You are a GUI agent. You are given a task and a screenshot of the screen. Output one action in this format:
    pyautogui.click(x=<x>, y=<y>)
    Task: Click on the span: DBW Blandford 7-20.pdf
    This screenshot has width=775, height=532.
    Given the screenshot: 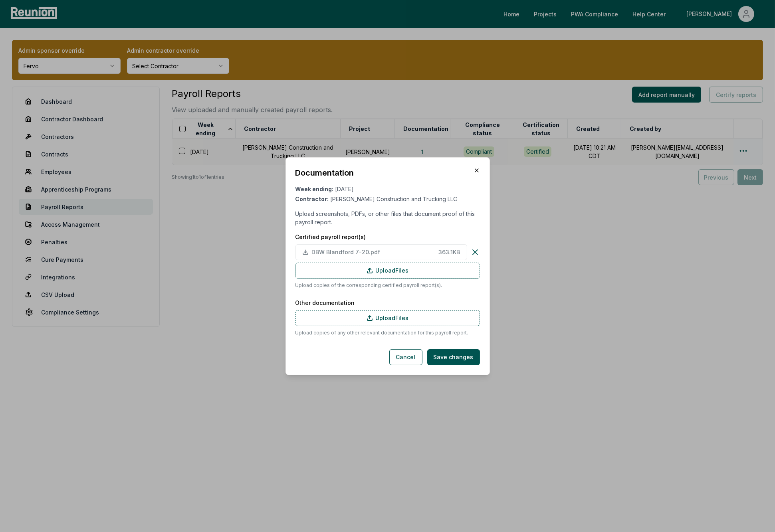 What is the action you would take?
    pyautogui.click(x=374, y=252)
    